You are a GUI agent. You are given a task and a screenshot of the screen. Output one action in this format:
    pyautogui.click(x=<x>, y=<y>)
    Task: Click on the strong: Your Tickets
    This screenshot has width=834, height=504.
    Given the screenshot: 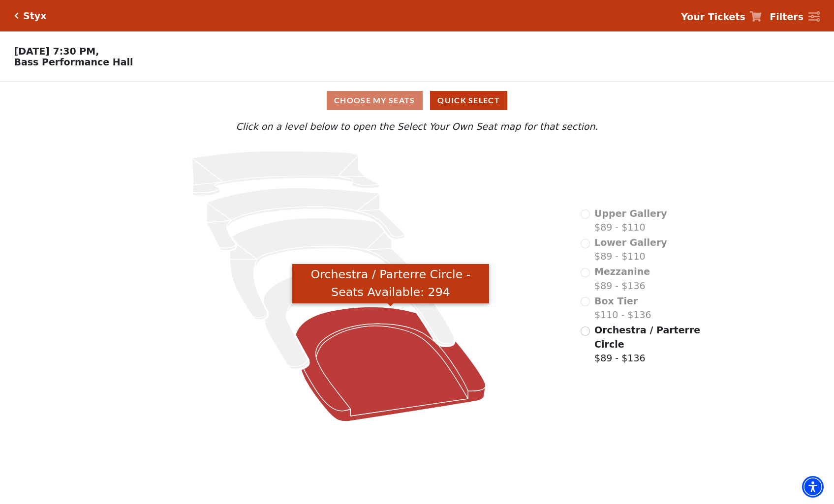 What is the action you would take?
    pyautogui.click(x=713, y=17)
    